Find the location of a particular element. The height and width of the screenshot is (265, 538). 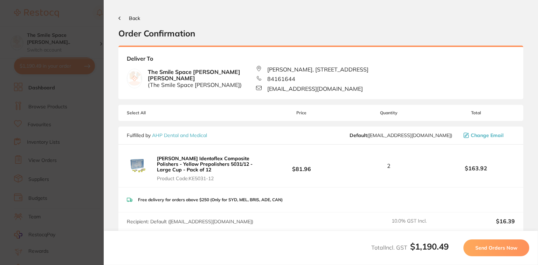

span: Select All is located at coordinates (162, 113).